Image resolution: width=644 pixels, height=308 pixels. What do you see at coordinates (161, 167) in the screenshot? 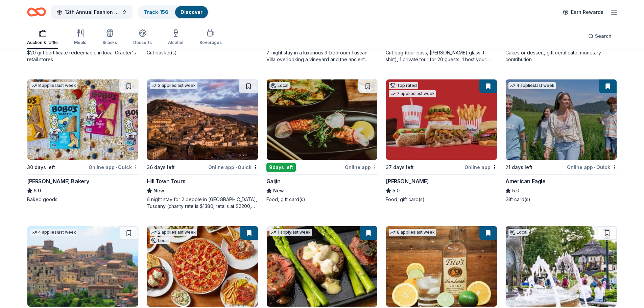
I see `div: 36 days left` at bounding box center [161, 167].